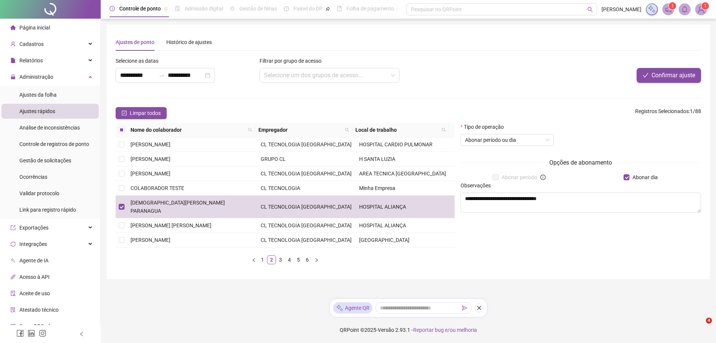 This screenshot has width=716, height=343. I want to click on span: CL TECNOLOGIA, so click(280, 188).